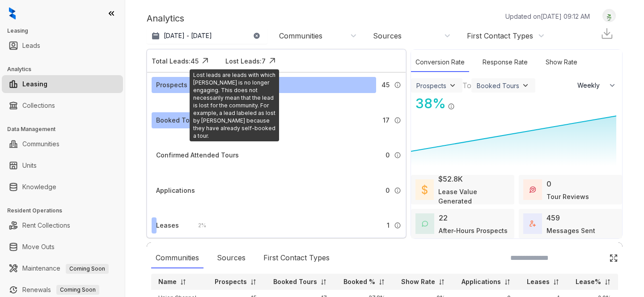 Image resolution: width=644 pixels, height=297 pixels. Describe the element at coordinates (12, 14) in the screenshot. I see `img: logo` at that location.